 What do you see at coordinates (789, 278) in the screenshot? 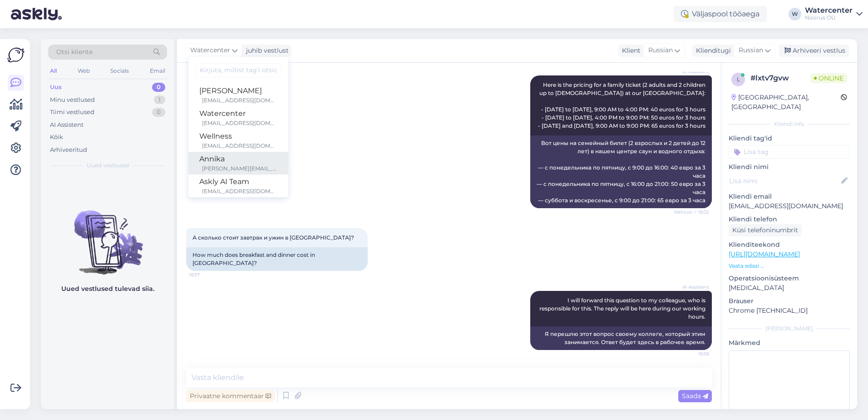
I see `p: Operatsioonisüsteem` at bounding box center [789, 278].